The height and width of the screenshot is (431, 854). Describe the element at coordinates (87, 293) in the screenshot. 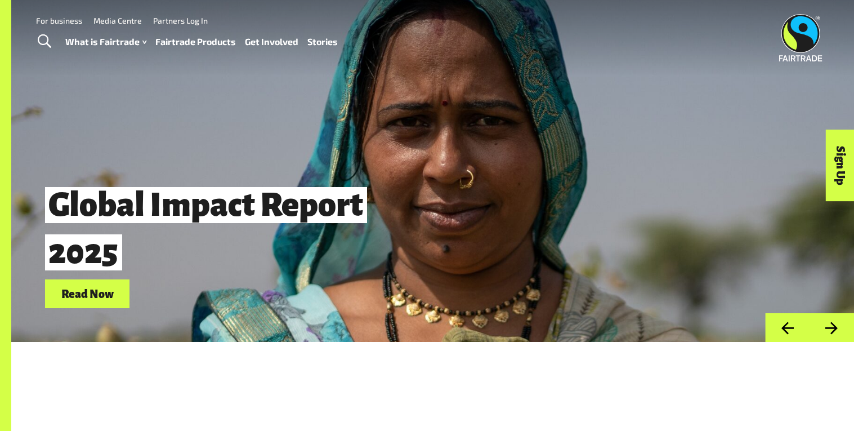

I see `a: Read Now` at that location.